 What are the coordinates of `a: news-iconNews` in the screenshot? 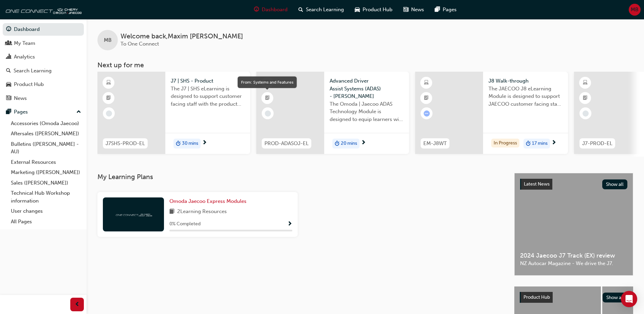 It's located at (414, 9).